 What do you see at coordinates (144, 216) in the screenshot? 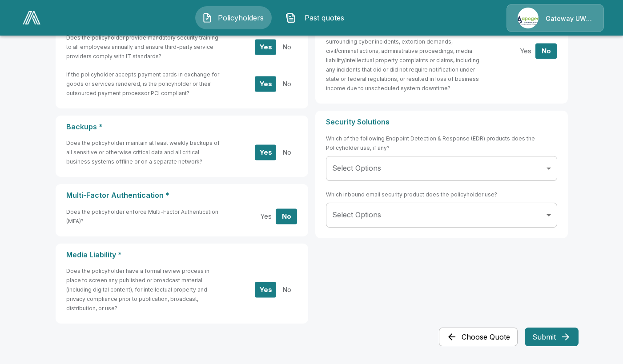
I see `h6: Does the policyholder enforce Multi-Factor Authentication (MFA)?` at bounding box center [144, 216].